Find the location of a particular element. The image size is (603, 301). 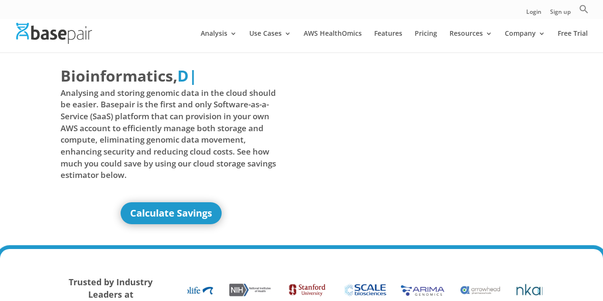

a: Analysis is located at coordinates (219, 41).